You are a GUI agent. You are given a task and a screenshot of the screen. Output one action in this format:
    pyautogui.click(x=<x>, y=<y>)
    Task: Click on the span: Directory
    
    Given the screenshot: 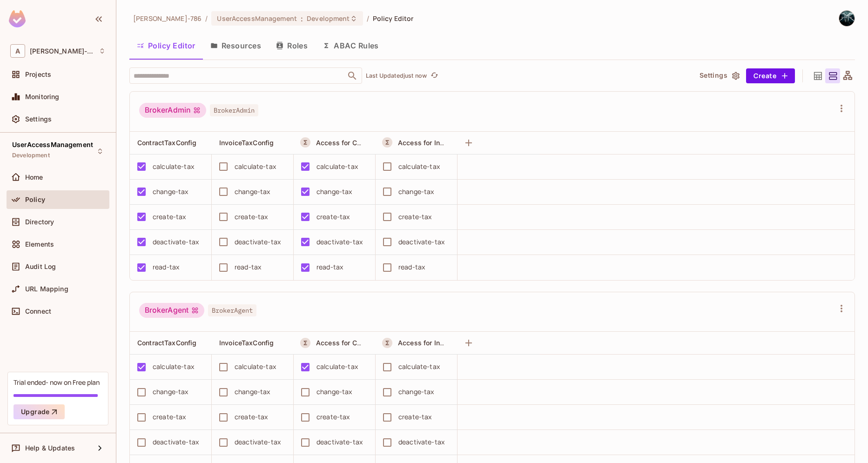 What is the action you would take?
    pyautogui.click(x=40, y=222)
    